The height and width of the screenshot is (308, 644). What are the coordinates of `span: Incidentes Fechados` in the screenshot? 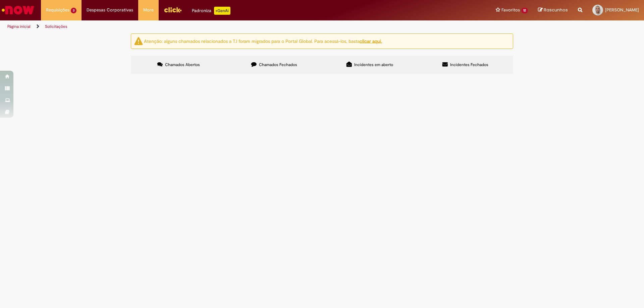 It's located at (469, 65).